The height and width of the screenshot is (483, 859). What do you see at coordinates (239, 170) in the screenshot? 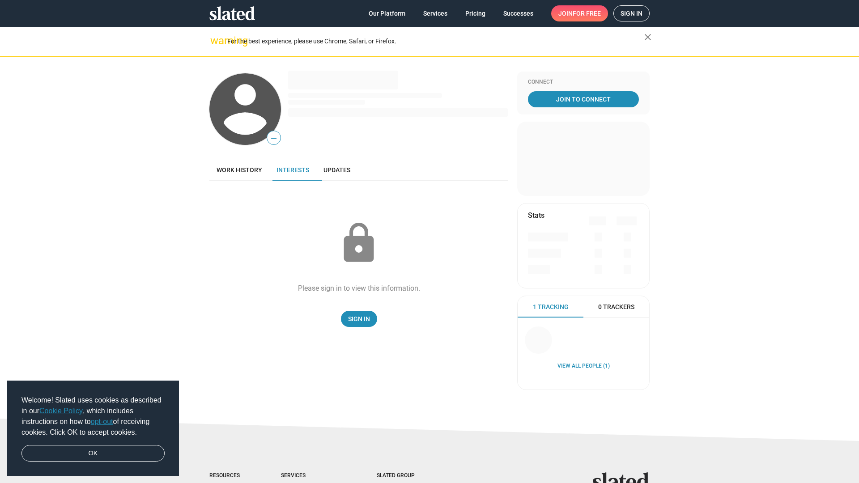
I see `span: Work history` at bounding box center [239, 170].